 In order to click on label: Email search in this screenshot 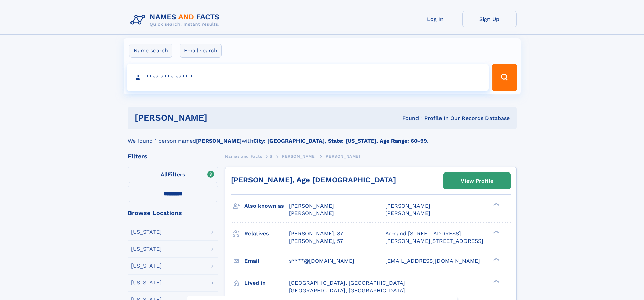, I will do `click(200, 51)`.